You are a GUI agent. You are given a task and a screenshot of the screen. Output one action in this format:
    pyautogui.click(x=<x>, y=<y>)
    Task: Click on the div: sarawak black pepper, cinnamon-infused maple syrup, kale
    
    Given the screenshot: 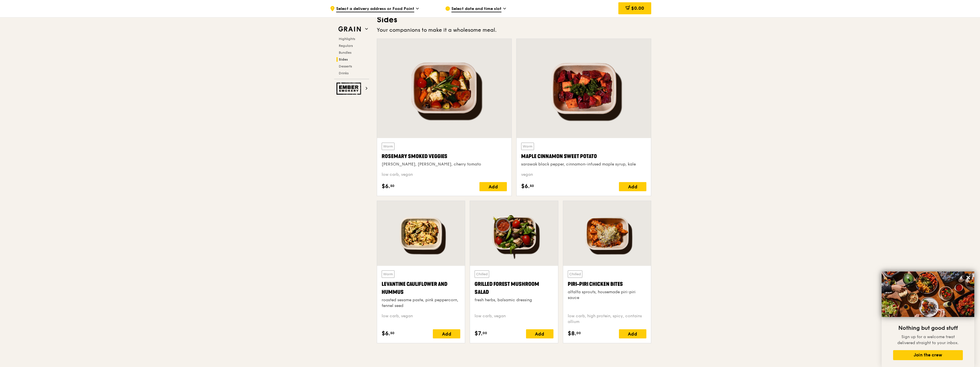 What is the action you would take?
    pyautogui.click(x=583, y=164)
    